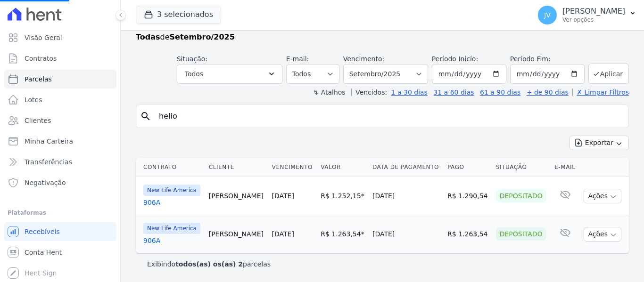 This screenshot has height=282, width=644. I want to click on button: Exportar, so click(600, 143).